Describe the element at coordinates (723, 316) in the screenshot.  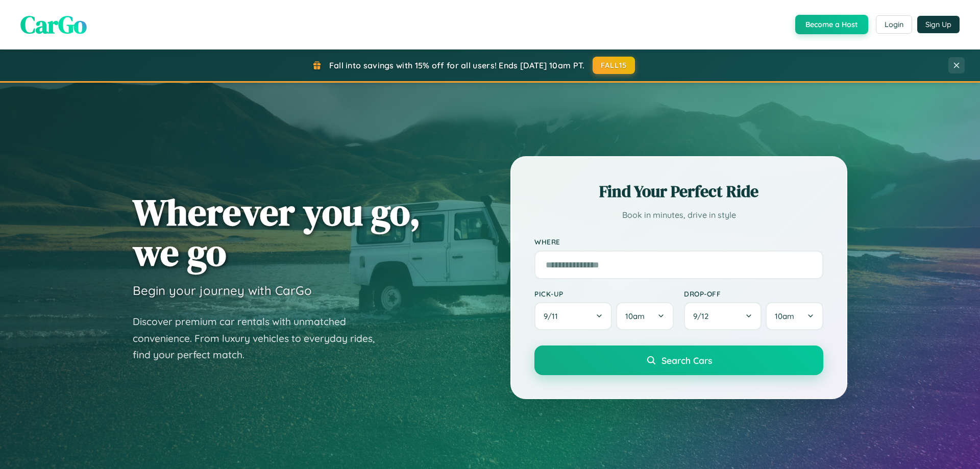
I see `button: 9/12` at that location.